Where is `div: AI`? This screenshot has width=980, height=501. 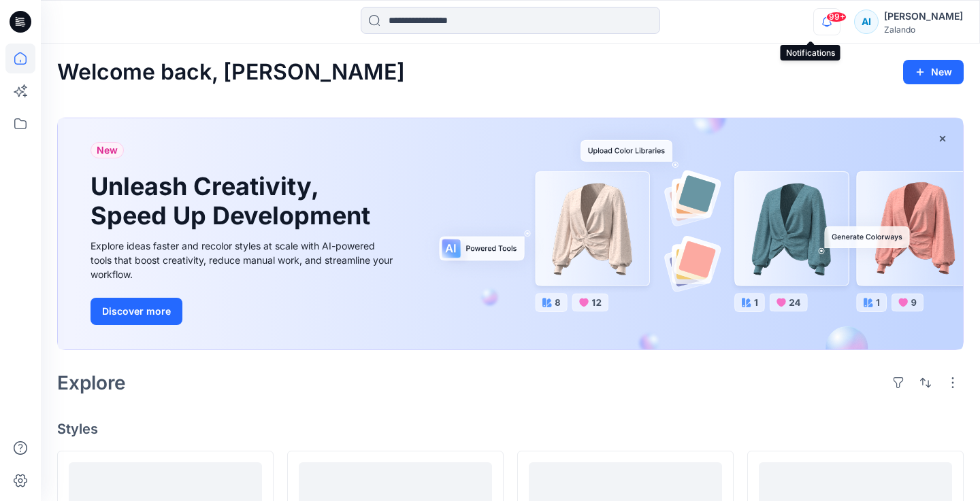 div: AI is located at coordinates (867, 22).